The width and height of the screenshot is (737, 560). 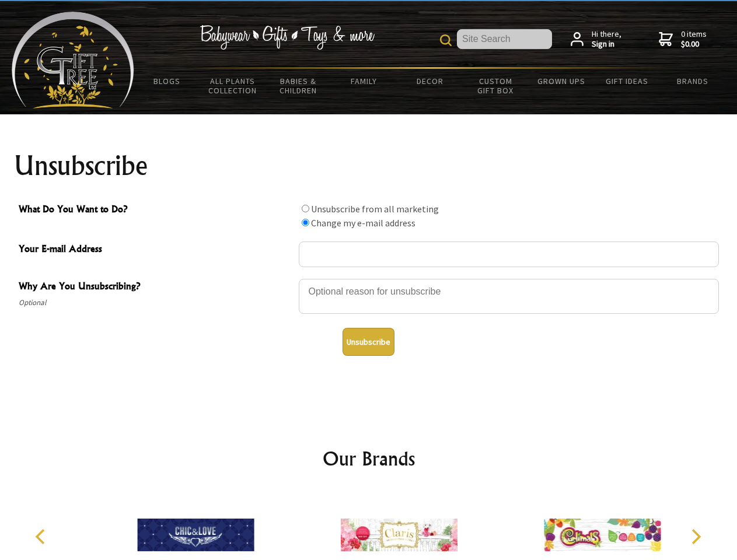 What do you see at coordinates (73, 60) in the screenshot?
I see `img: Babyware - Gifts - Toys and more...` at bounding box center [73, 60].